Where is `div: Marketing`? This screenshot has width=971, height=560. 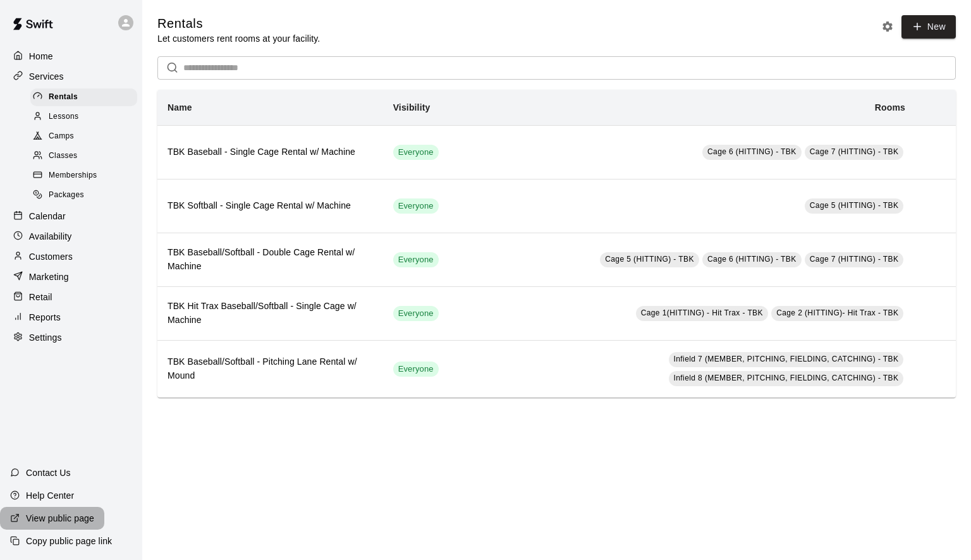
div: Marketing is located at coordinates (71, 277).